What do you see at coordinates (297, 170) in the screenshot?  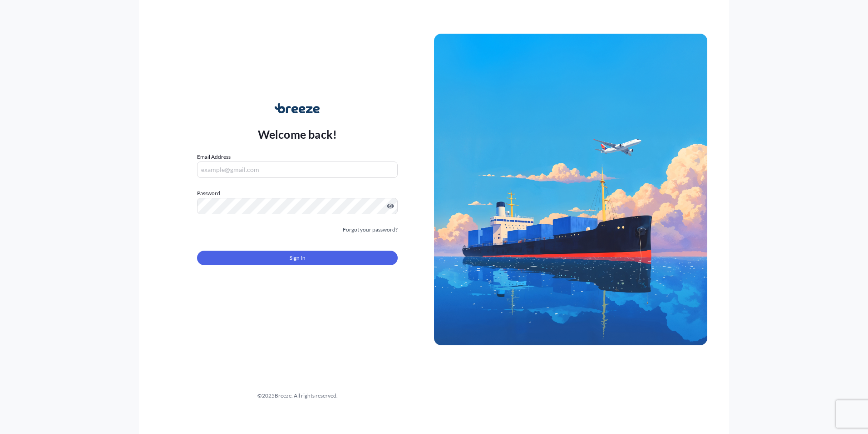 I see `input: example@gmail.com` at bounding box center [297, 170].